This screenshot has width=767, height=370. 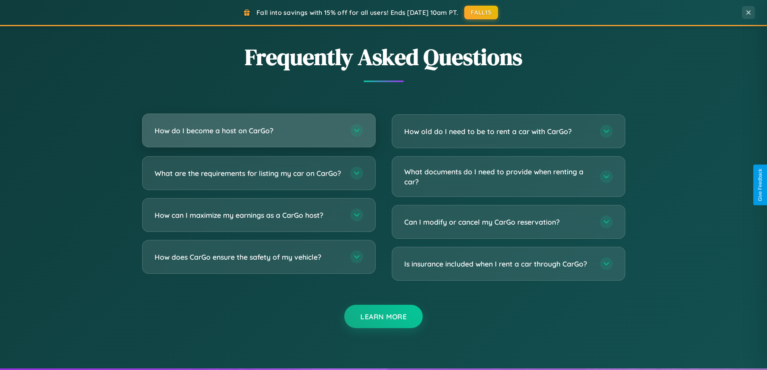 I want to click on h3: Is insurance included when I rent a car through CarGo?, so click(x=498, y=264).